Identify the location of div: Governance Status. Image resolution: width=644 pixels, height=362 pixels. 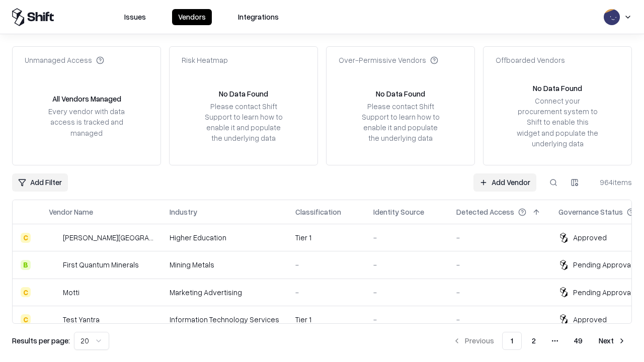
(591, 211).